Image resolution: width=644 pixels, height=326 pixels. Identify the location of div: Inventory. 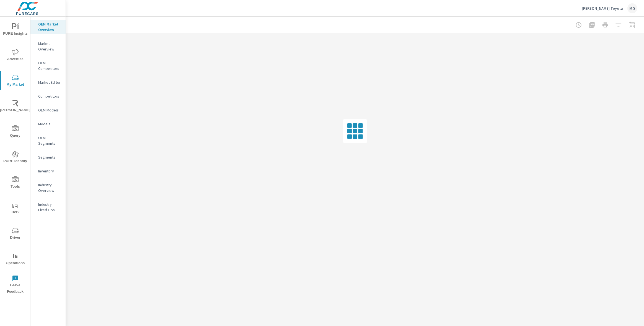
(48, 171).